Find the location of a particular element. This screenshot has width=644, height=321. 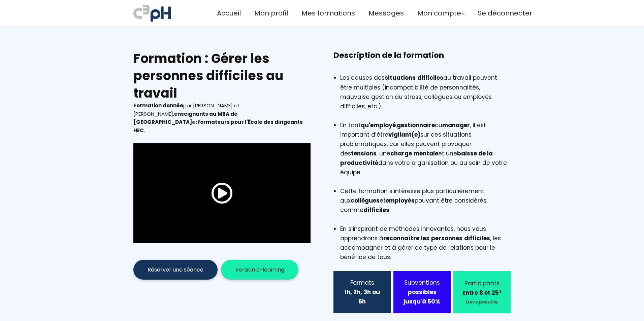

li: Les causes des au travail peuvent être multiples (incompatibilité de personnalités, mauvaise gest... is located at coordinates (426, 96).